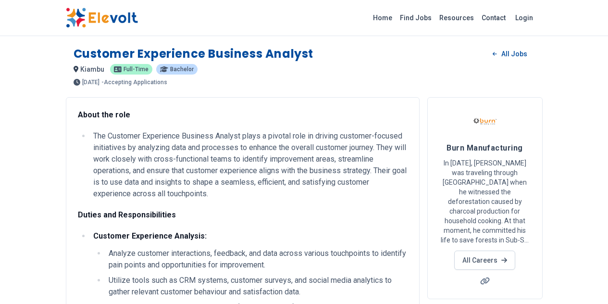 Image resolution: width=608 pixels, height=304 pixels. I want to click on a: All Careers, so click(484, 260).